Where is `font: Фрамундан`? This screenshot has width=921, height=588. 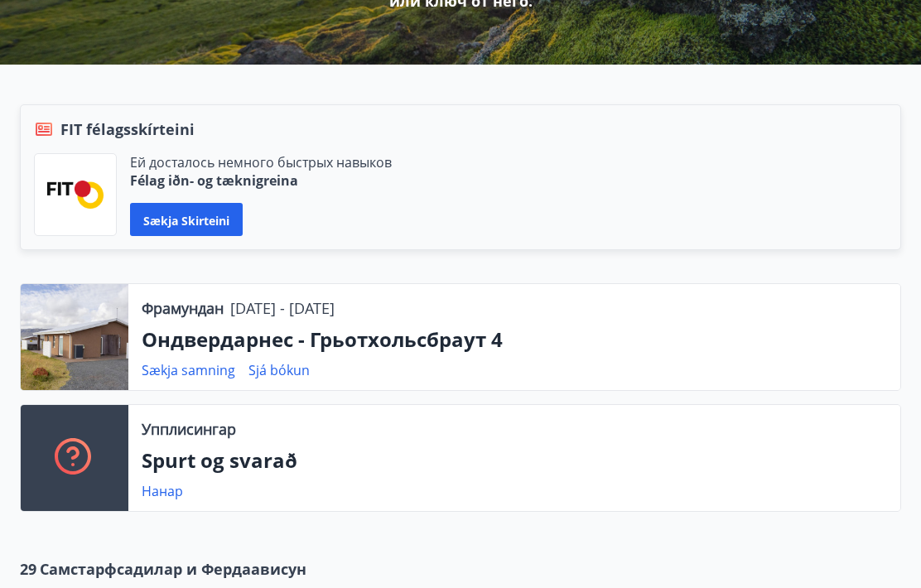
font: Фрамундан is located at coordinates (182, 308).